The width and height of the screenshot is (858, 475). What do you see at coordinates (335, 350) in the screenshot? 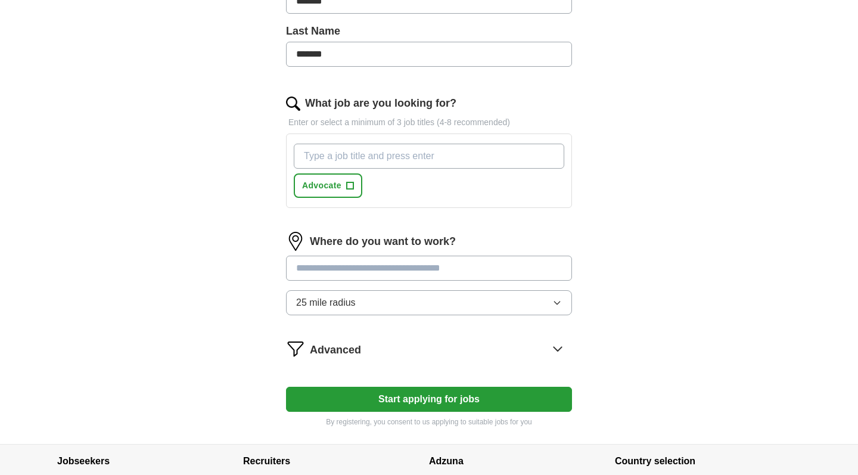
I see `span: Advanced` at bounding box center [335, 350].